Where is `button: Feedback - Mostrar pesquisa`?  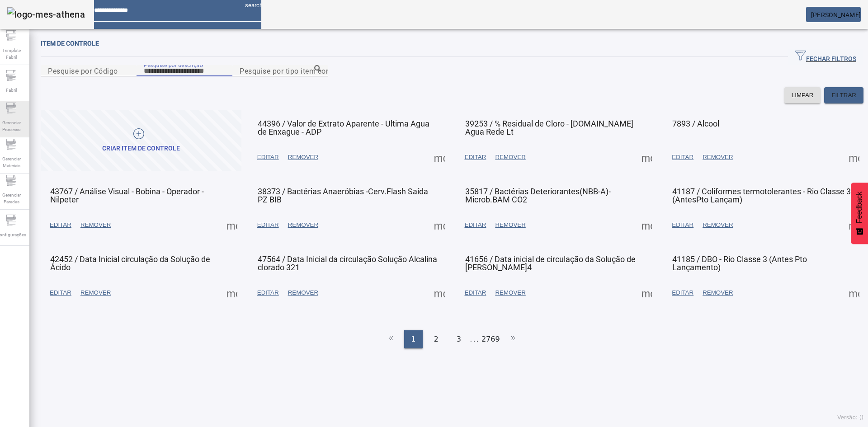
button: Feedback - Mostrar pesquisa is located at coordinates (860, 213).